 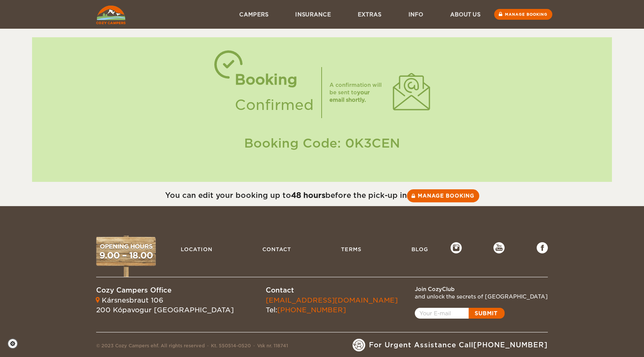 What do you see at coordinates (459, 313) in the screenshot?
I see `a: Open popup` at bounding box center [459, 313].